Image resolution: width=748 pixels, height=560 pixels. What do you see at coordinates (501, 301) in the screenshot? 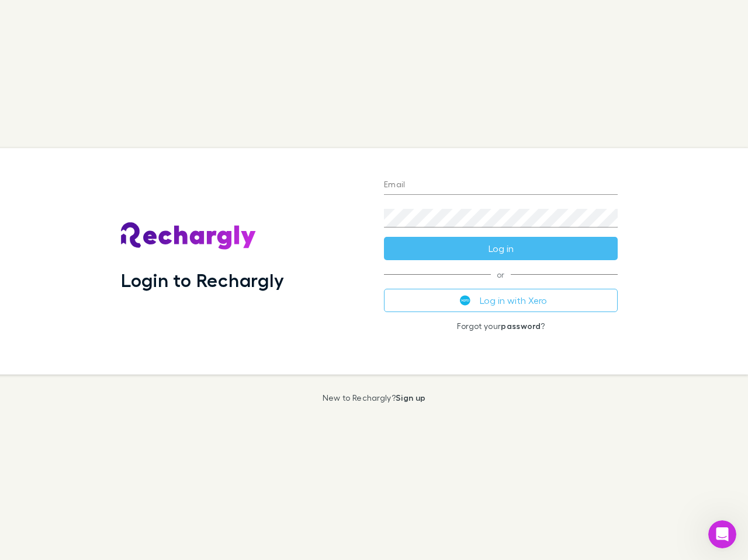
I see `button: Log in with Xero` at bounding box center [501, 301].